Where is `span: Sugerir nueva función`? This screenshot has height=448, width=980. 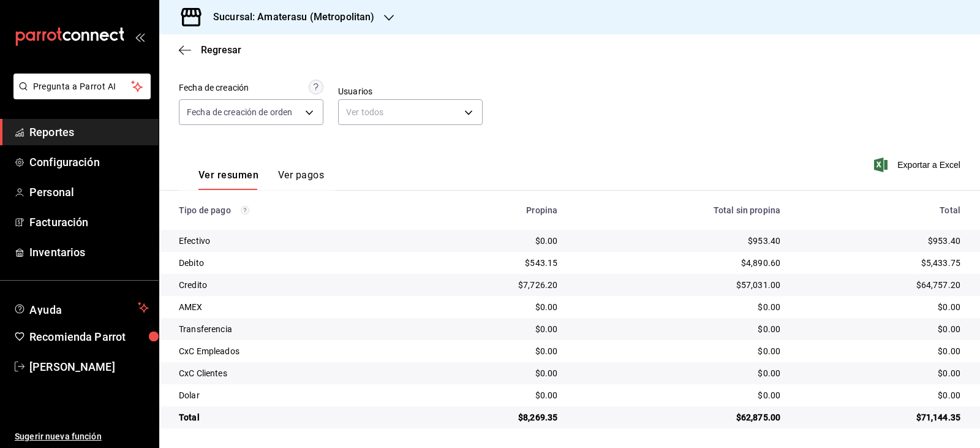
span: Sugerir nueva función is located at coordinates (82, 436).